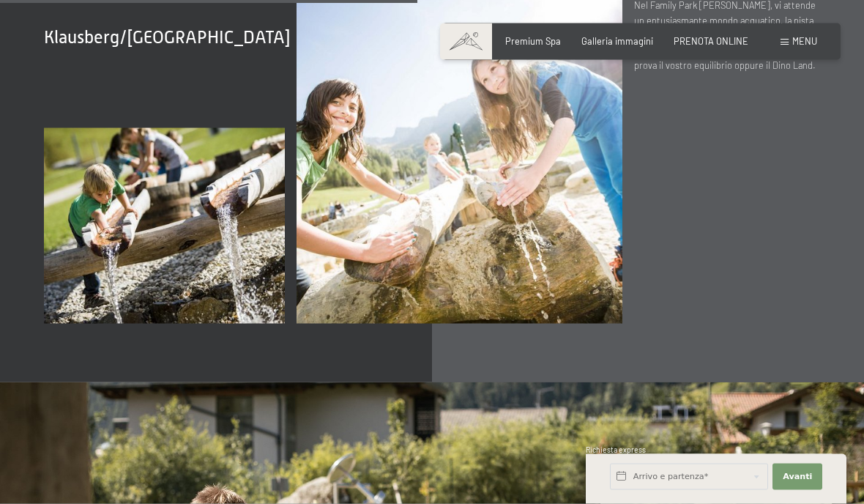 This screenshot has height=504, width=864. What do you see at coordinates (533, 41) in the screenshot?
I see `span: Premium Spa` at bounding box center [533, 41].